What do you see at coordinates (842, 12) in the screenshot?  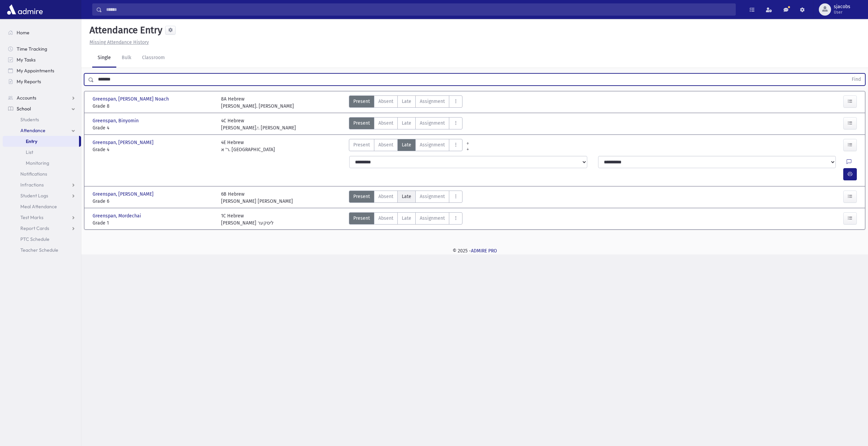 I see `span: User` at bounding box center [842, 12].